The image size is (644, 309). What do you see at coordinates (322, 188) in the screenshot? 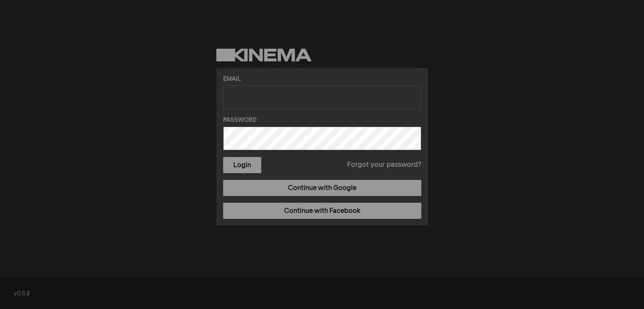
I see `a: Continue with Google` at bounding box center [322, 188].